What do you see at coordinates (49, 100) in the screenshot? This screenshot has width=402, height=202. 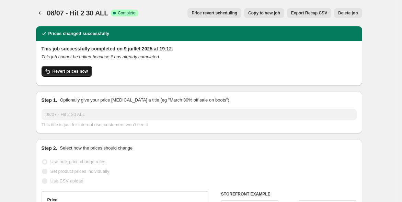 I see `h2: Step 1.` at bounding box center [49, 100].